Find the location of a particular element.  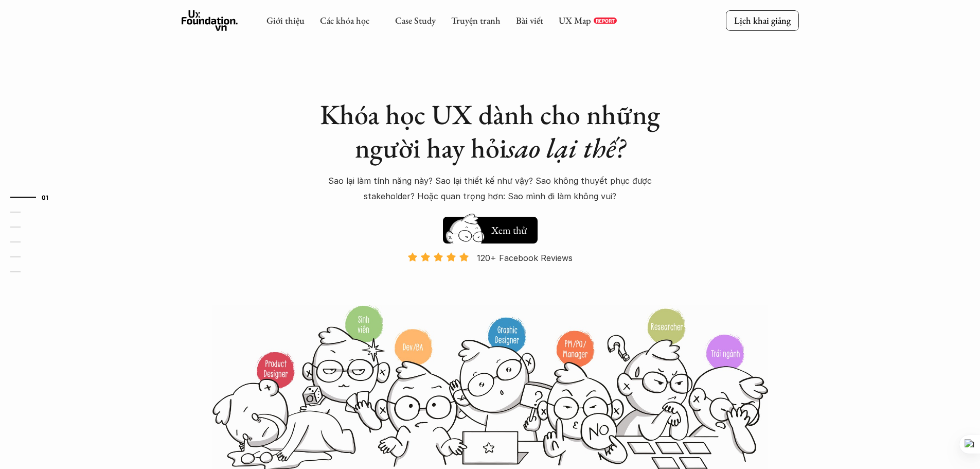

a: Case Study is located at coordinates (415, 20).